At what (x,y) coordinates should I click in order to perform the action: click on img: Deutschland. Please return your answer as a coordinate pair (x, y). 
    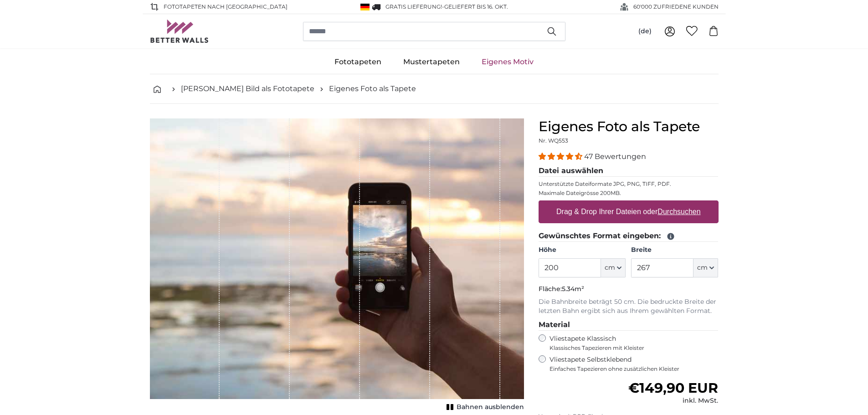
    Looking at the image, I should click on (365, 7).